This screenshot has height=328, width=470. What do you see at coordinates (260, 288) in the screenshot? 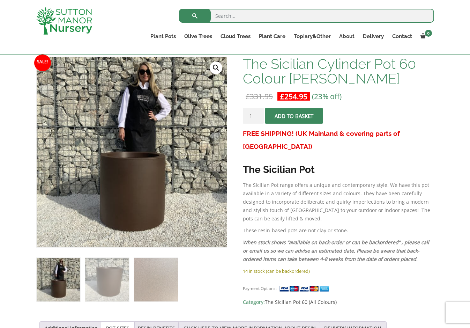
I see `small: Payment Options:` at bounding box center [260, 288].